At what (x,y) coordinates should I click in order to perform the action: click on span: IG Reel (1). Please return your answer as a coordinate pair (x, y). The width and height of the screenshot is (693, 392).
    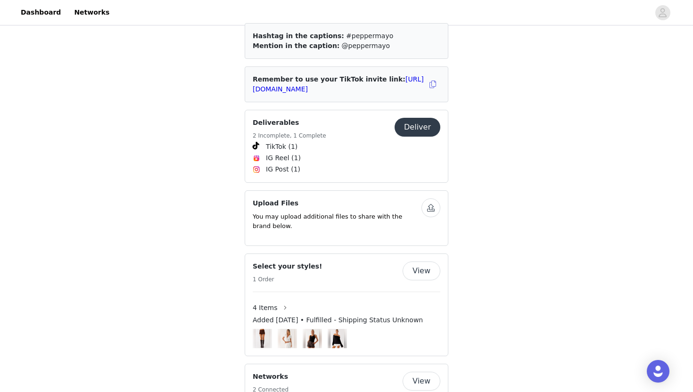
    Looking at the image, I should click on (283, 158).